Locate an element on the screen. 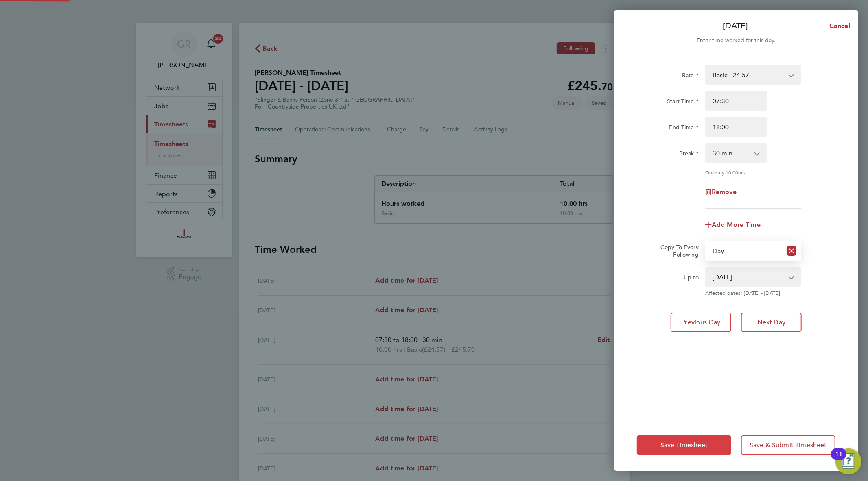 The width and height of the screenshot is (868, 481). span: Next Day is located at coordinates (771, 322).